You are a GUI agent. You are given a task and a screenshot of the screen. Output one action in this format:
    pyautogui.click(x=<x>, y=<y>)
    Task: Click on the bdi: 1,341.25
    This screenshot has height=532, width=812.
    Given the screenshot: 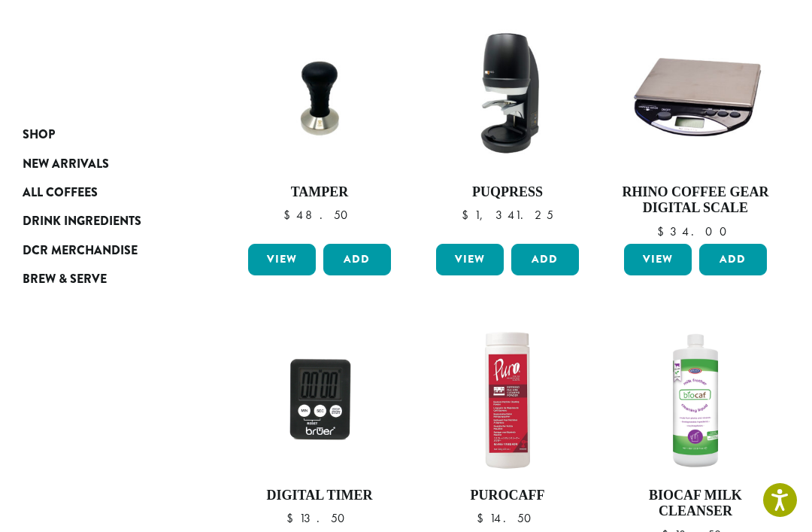 What is the action you would take?
    pyautogui.click(x=508, y=214)
    